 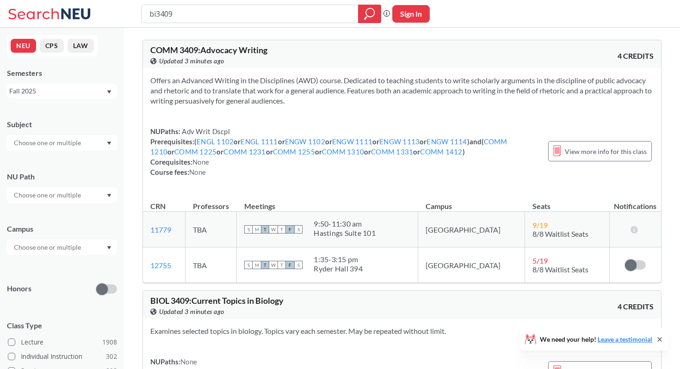 What do you see at coordinates (294, 152) in the screenshot?
I see `a: COMM 1255` at bounding box center [294, 152].